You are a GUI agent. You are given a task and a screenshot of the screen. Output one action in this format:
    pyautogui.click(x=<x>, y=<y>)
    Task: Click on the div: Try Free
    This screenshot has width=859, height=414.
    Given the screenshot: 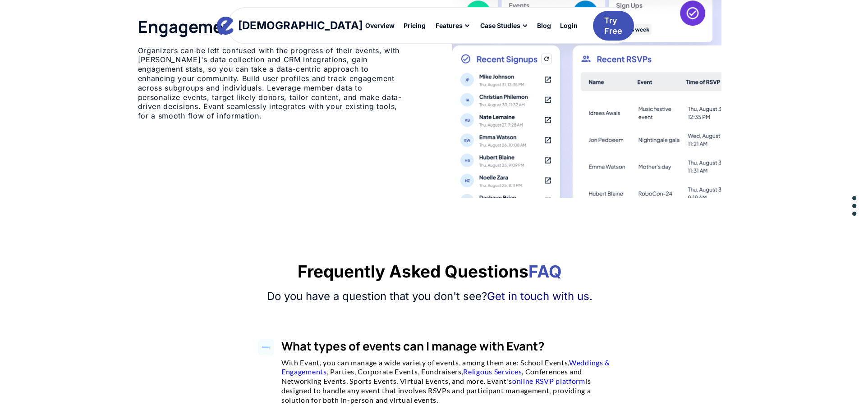 What is the action you would take?
    pyautogui.click(x=613, y=26)
    